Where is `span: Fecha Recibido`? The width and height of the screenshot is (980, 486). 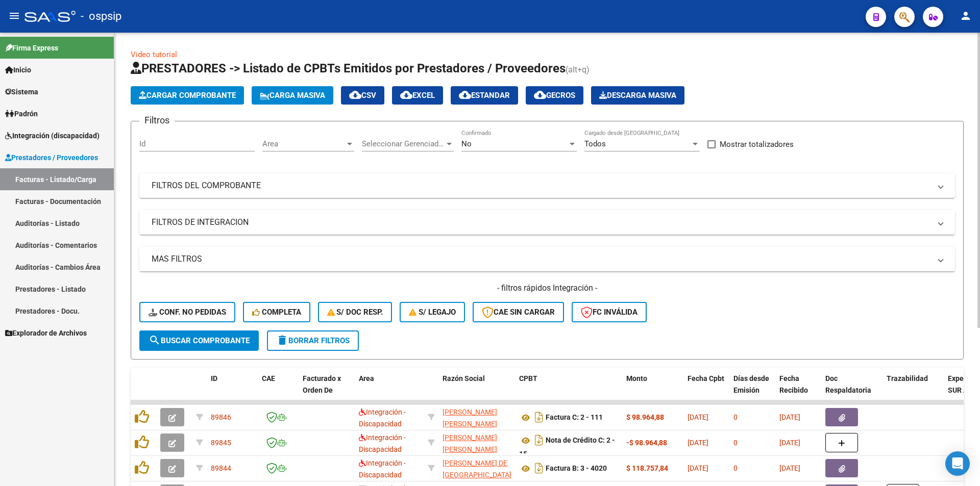
span: Fecha Recibido is located at coordinates (793, 384).